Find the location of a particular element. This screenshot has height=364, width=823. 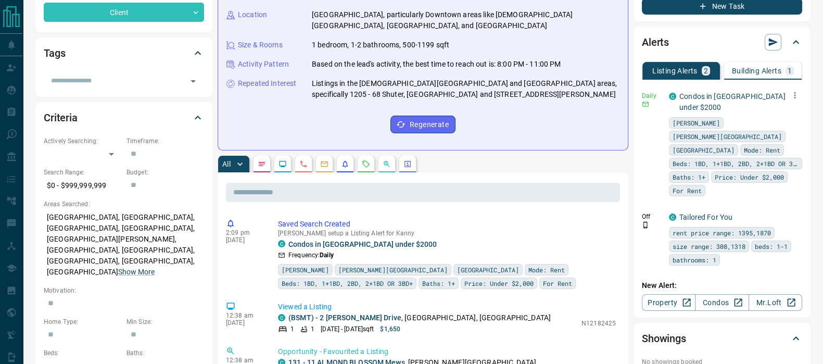

a: Condos is located at coordinates (722, 303).